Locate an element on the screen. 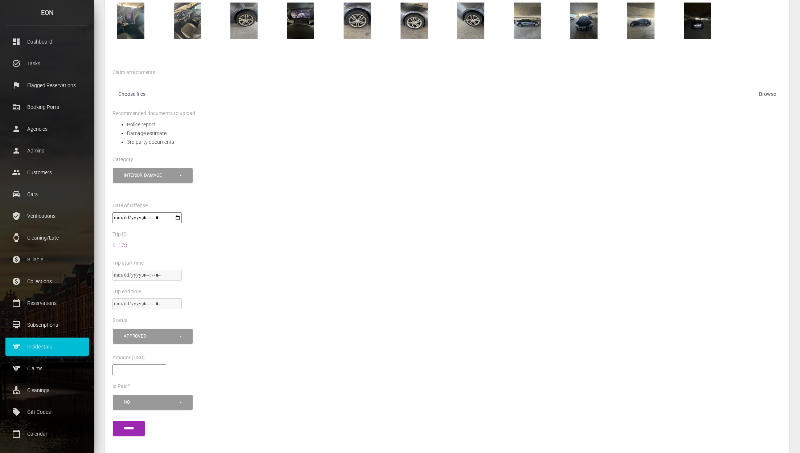  p: Agencies is located at coordinates (47, 129).